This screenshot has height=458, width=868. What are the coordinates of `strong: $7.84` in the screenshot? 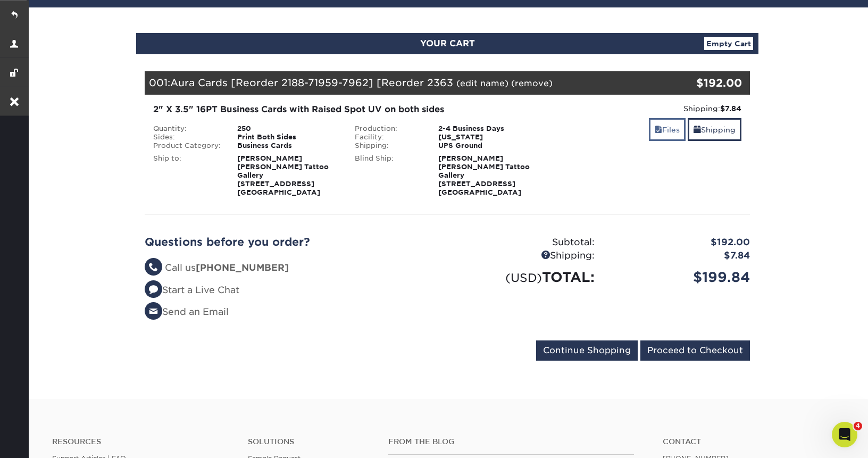 It's located at (731, 108).